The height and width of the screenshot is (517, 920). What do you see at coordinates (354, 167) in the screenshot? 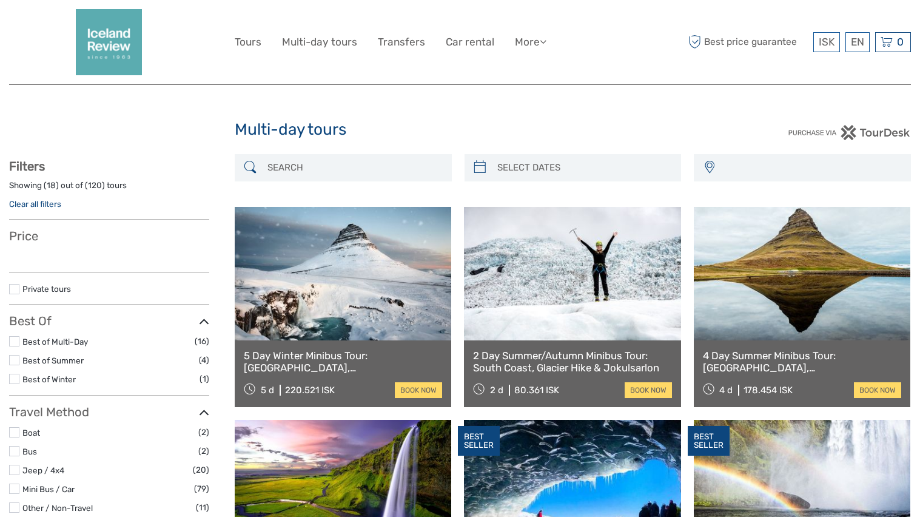
I see `input: SEARCH` at bounding box center [354, 167].